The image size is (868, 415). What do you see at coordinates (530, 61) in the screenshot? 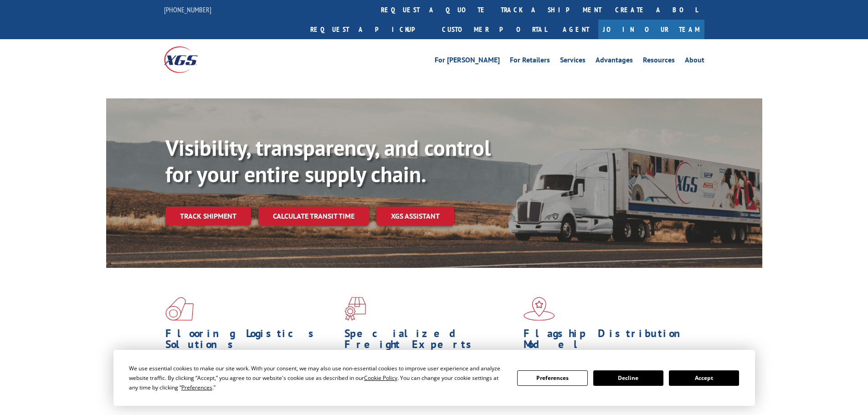
I see `a: For Retailers` at bounding box center [530, 61].